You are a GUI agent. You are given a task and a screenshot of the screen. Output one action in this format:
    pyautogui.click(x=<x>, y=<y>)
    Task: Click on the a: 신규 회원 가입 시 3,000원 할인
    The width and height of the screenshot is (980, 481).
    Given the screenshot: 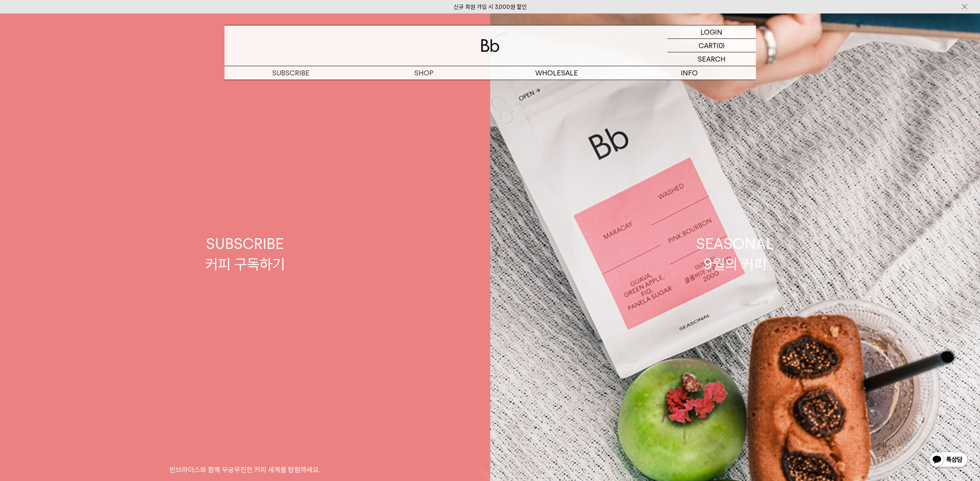 What is the action you would take?
    pyautogui.click(x=490, y=7)
    